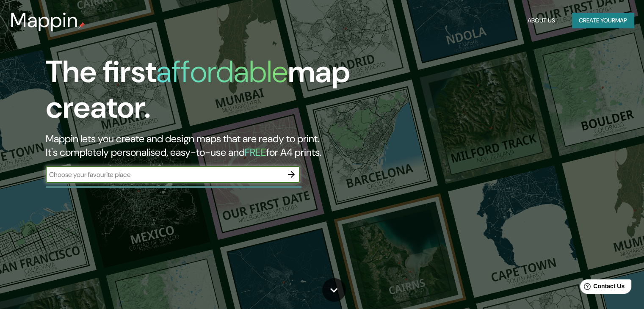  I want to click on span: Contact Us, so click(40, 10).